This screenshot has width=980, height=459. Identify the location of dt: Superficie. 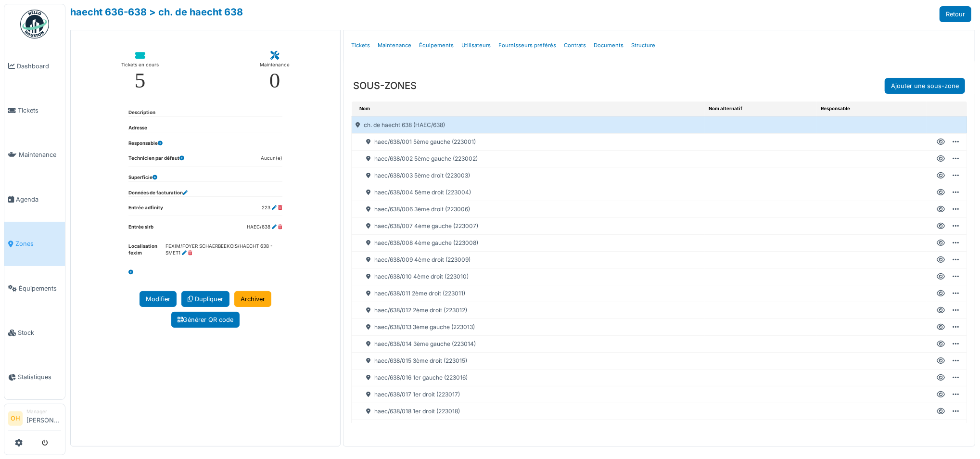
(143, 177).